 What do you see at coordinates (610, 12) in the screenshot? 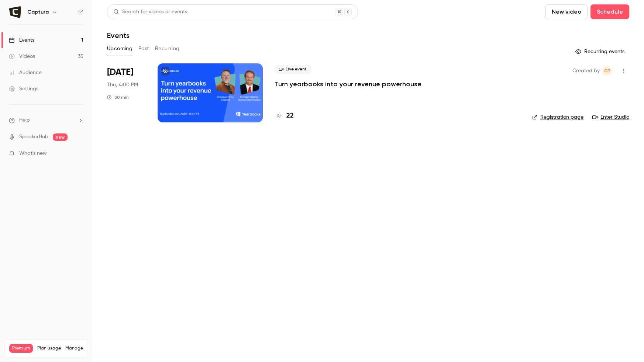
I see `button: Schedule` at bounding box center [610, 12].